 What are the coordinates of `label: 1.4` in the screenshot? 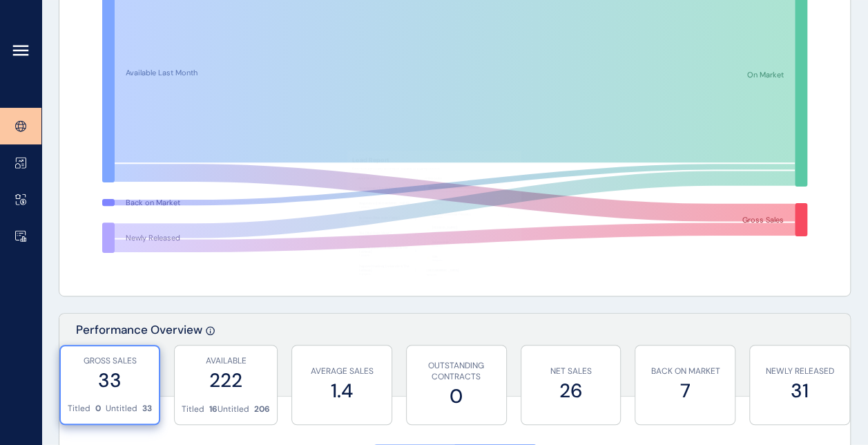 It's located at (341, 390).